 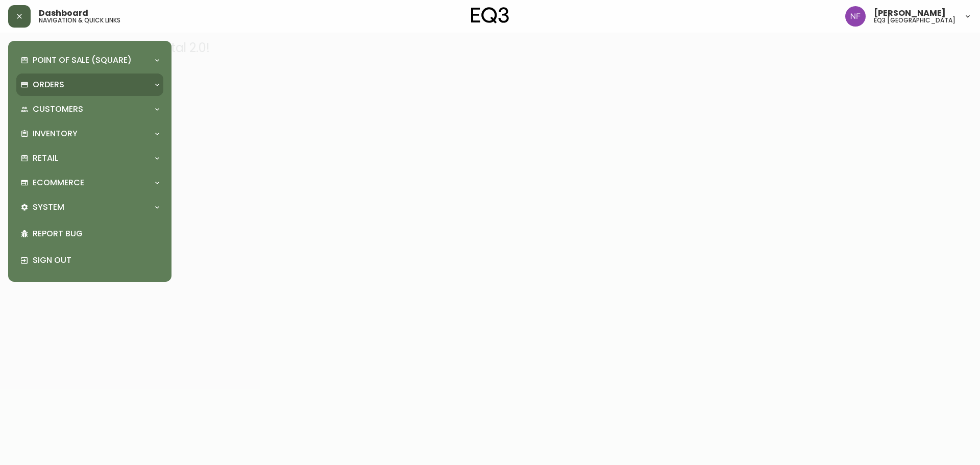 I want to click on div: System, so click(x=90, y=207).